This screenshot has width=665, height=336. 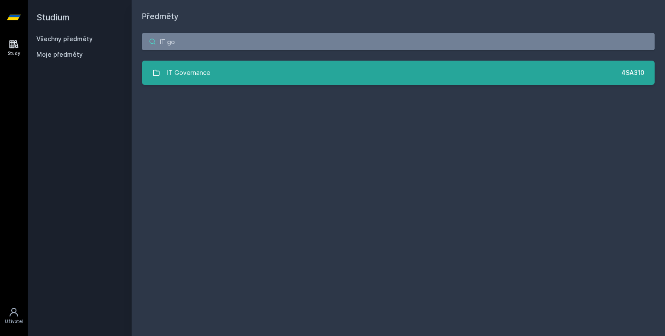 I want to click on h1: Předměty, so click(x=398, y=16).